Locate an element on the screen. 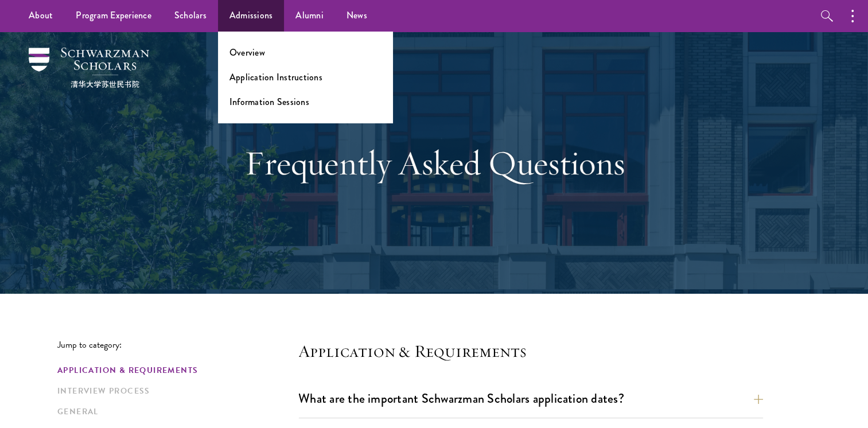  a: Overview is located at coordinates (247, 52).